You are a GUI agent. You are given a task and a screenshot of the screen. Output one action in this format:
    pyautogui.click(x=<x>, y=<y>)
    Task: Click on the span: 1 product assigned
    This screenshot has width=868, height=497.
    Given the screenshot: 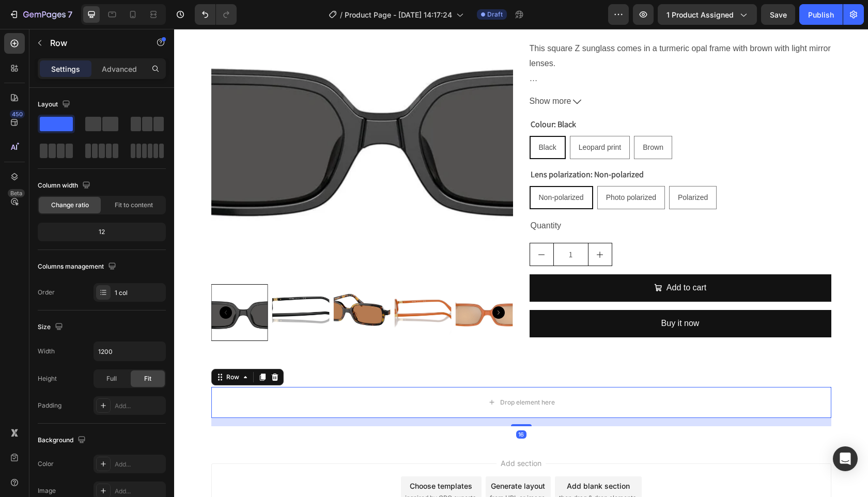 What is the action you would take?
    pyautogui.click(x=700, y=15)
    